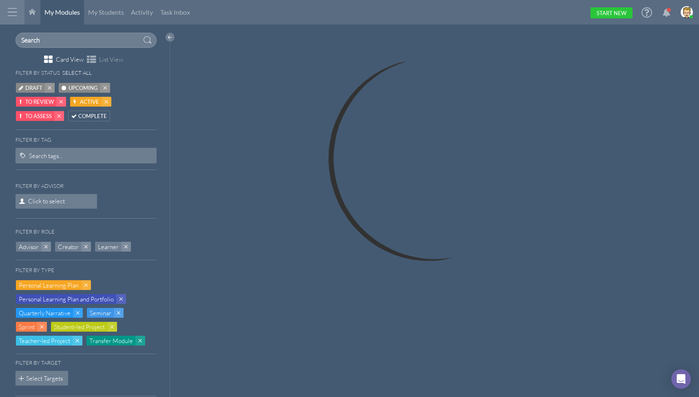  Describe the element at coordinates (89, 102) in the screenshot. I see `span: Active` at that location.